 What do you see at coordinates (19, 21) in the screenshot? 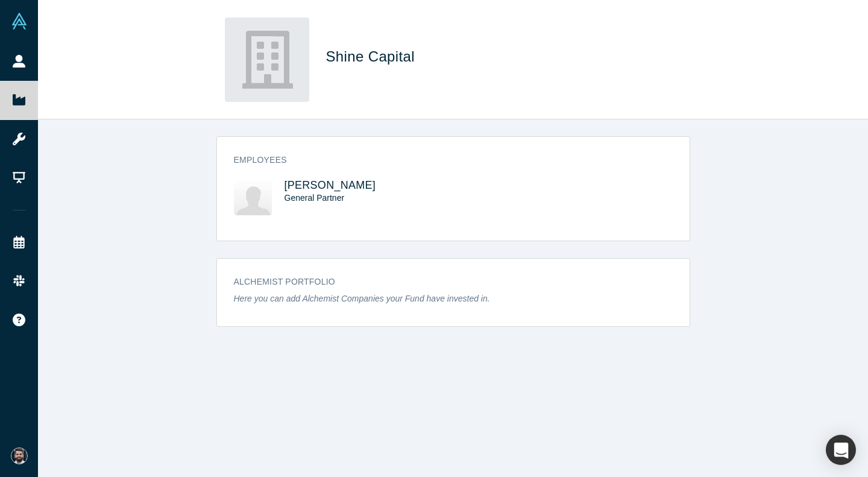
I see `img: Alchemist Vault Logo` at bounding box center [19, 21].